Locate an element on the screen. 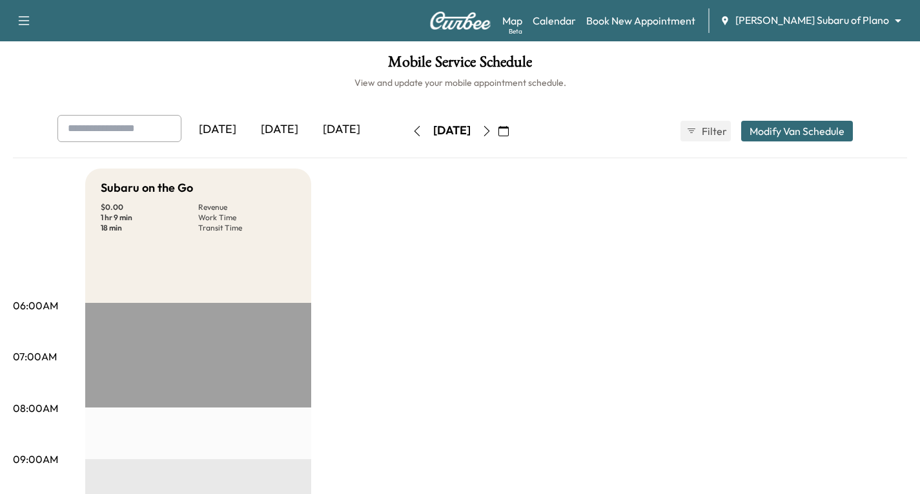 The width and height of the screenshot is (920, 494). a: Calendar is located at coordinates (554, 21).